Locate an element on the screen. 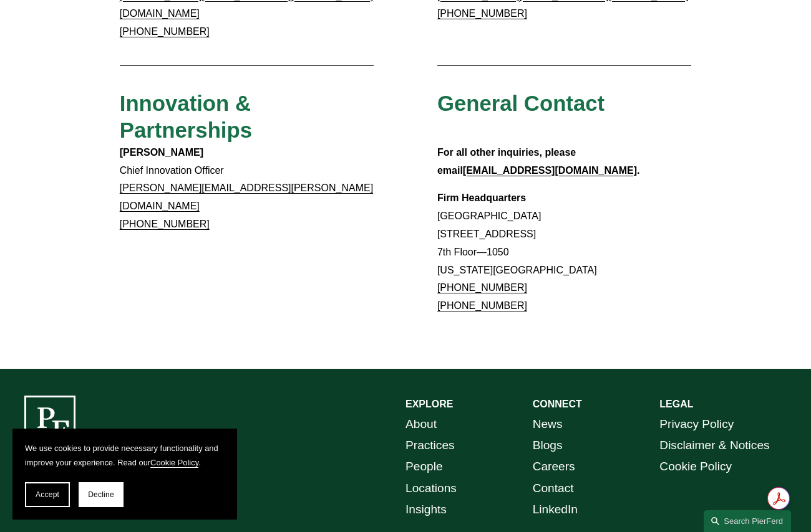 The height and width of the screenshot is (532, 811). a: Insights is located at coordinates (426, 510).